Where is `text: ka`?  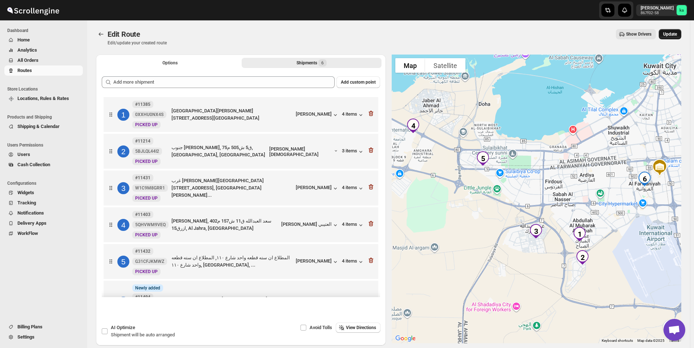
text: ka is located at coordinates (681, 10).